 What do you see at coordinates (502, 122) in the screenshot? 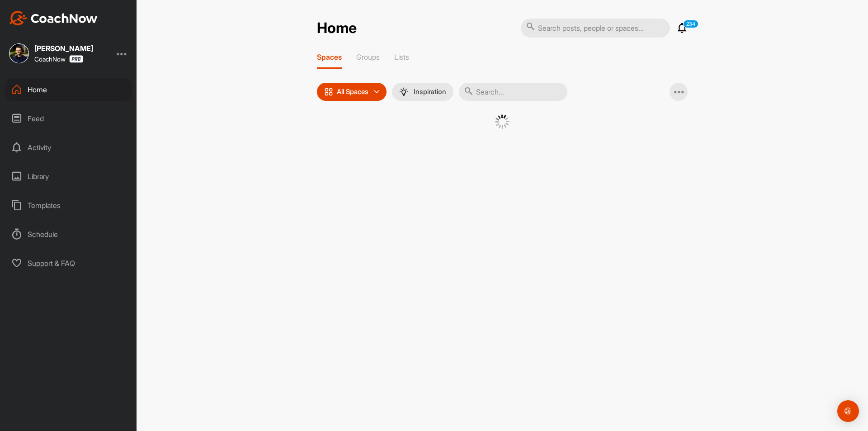
I see `img: G6gVgL6ErOh57ABN0eRmCEwV0I4iEi4d8EwaPGI0tHgoAbU4EAHFLEQAh+QQFCgALACwIAA4AGAASAAAEbHDJSesaOCdk+8xg...` at bounding box center [502, 122].